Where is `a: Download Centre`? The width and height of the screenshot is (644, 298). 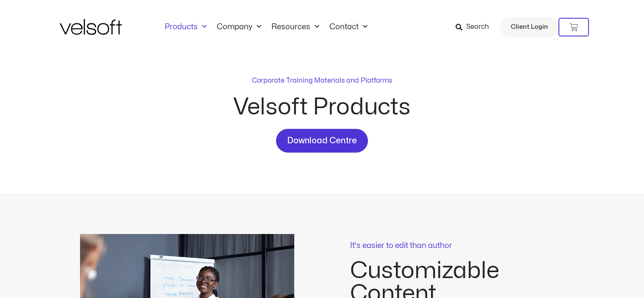
a: Download Centre is located at coordinates (322, 141).